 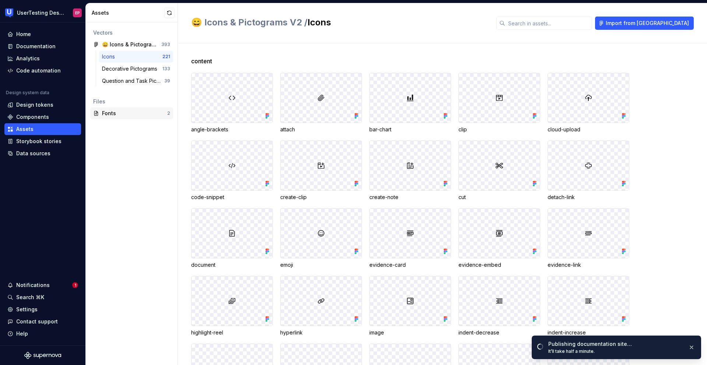 I want to click on div: Icons, so click(x=110, y=57).